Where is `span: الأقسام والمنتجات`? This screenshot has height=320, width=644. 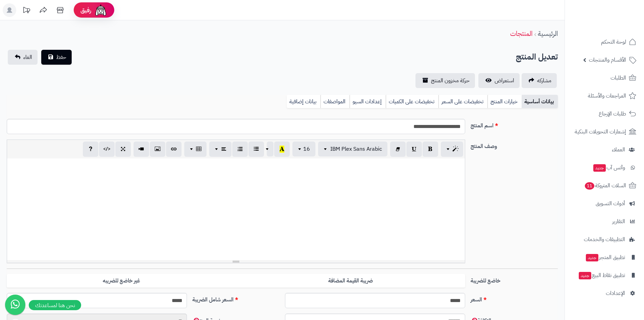
span: الأقسام والمنتجات is located at coordinates (608, 60).